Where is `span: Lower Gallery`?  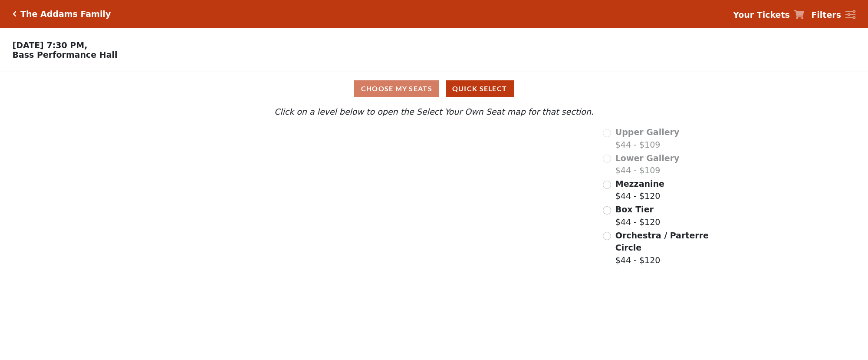
span: Lower Gallery is located at coordinates (647, 158).